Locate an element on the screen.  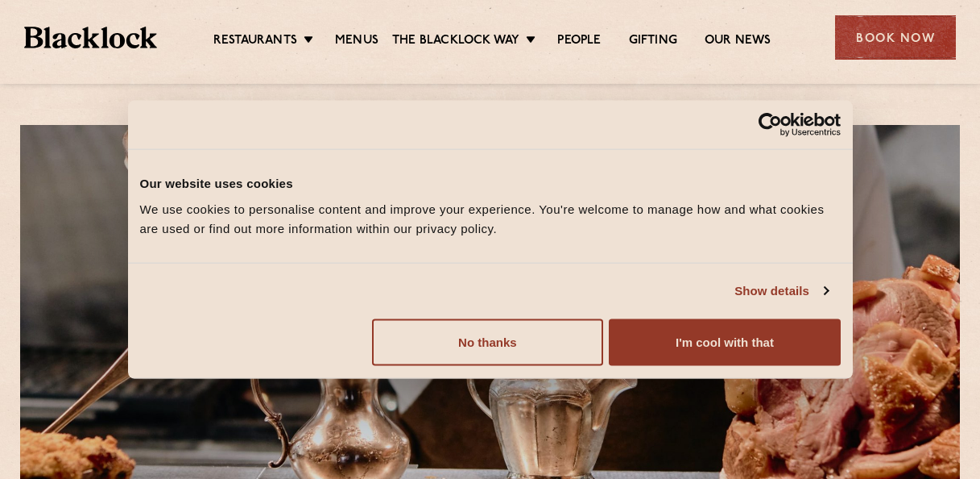
a: Gifting is located at coordinates (653, 42).